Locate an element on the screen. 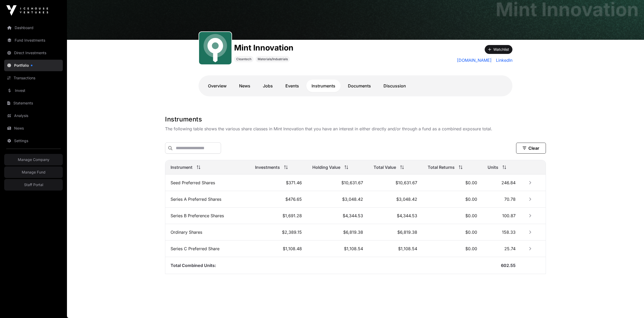  a: Manage Company is located at coordinates (33, 159).